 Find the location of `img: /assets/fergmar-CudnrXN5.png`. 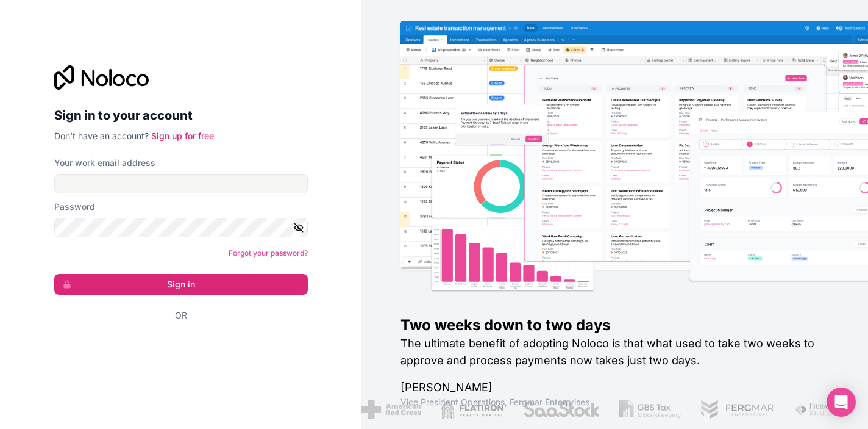

img: /assets/fergmar-CudnrXN5.png is located at coordinates (738, 409).